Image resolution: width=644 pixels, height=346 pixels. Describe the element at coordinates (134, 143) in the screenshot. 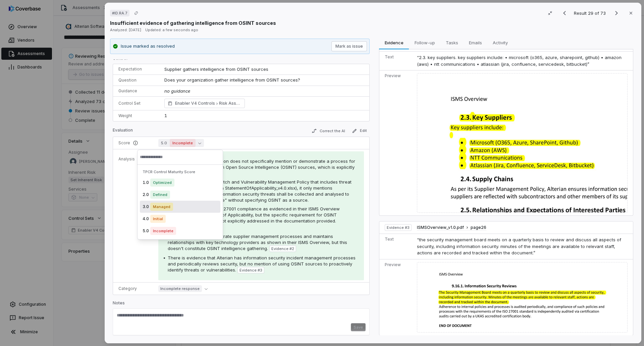

I see `p: Score` at that location.